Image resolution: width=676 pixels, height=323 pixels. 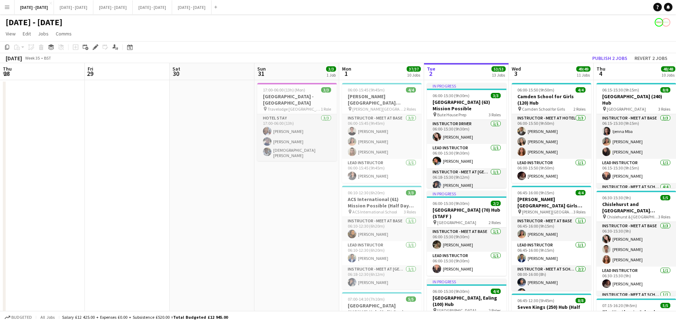 What do you see at coordinates (636, 210) in the screenshot?
I see `app-card-role: Instructor - Meet at School4/4` at bounding box center [636, 210].